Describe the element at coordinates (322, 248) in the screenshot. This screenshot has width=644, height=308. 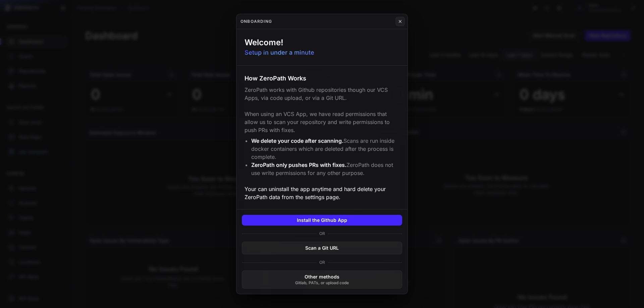
I see `button: Scan a Git URL` at that location.